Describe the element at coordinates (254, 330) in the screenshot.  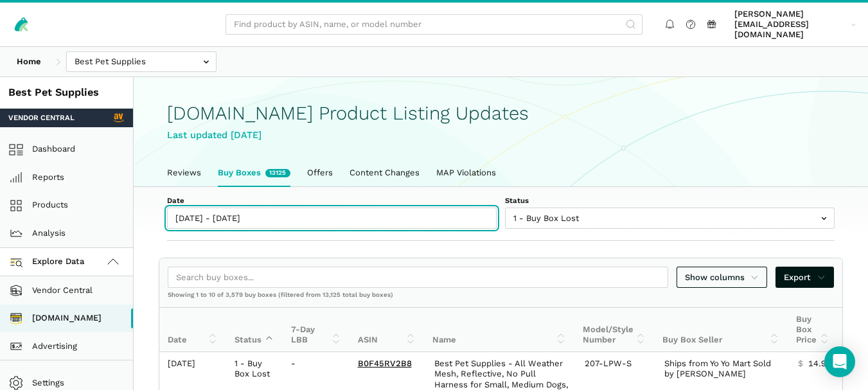
I see `th: Status: activate to sort column descending` at that location.